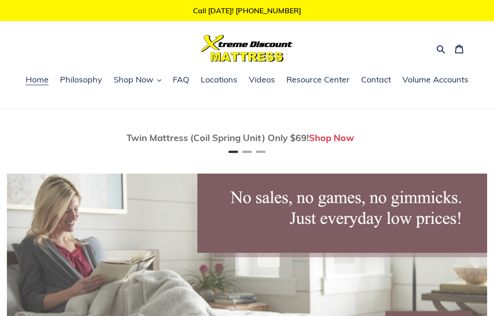 This screenshot has width=494, height=316. Describe the element at coordinates (318, 80) in the screenshot. I see `span: Resource Center` at that location.